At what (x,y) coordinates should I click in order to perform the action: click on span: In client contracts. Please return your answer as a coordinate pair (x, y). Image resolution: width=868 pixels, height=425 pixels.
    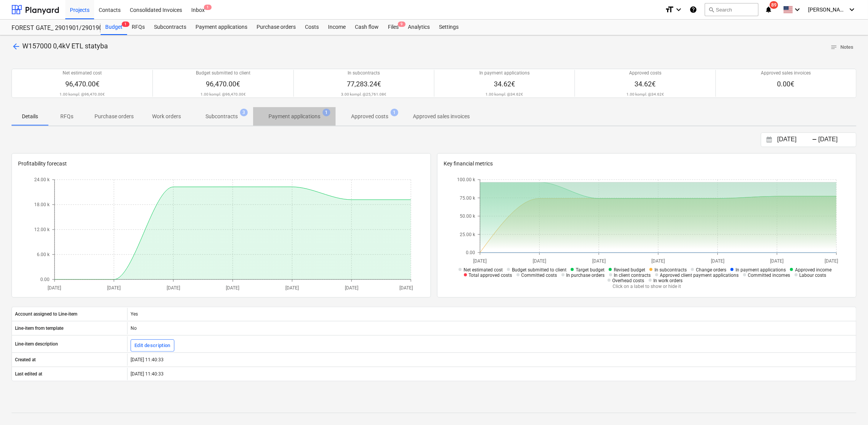
    Looking at the image, I should click on (632, 276).